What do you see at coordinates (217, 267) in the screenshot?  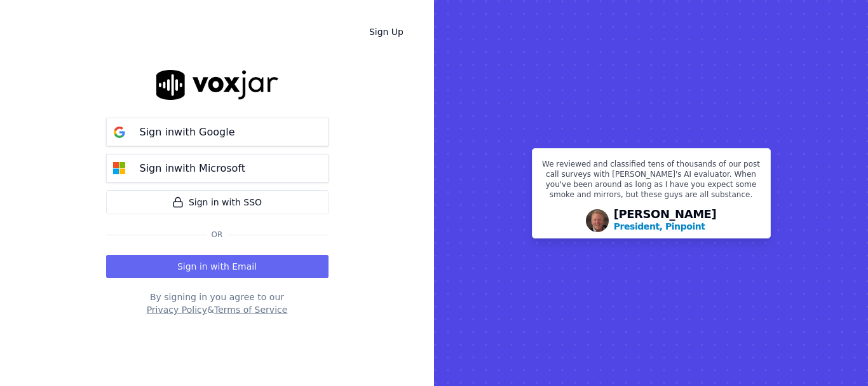 I see `button: Sign in with Email` at bounding box center [217, 267].